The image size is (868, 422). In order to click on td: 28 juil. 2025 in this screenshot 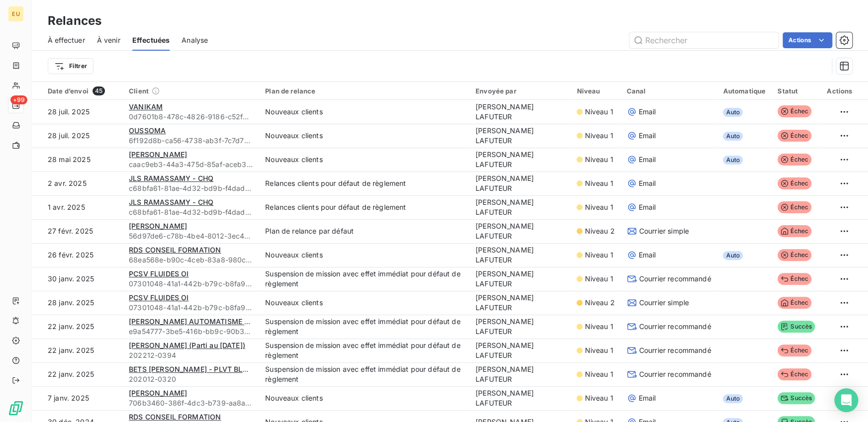, I will do `click(77, 136)`.